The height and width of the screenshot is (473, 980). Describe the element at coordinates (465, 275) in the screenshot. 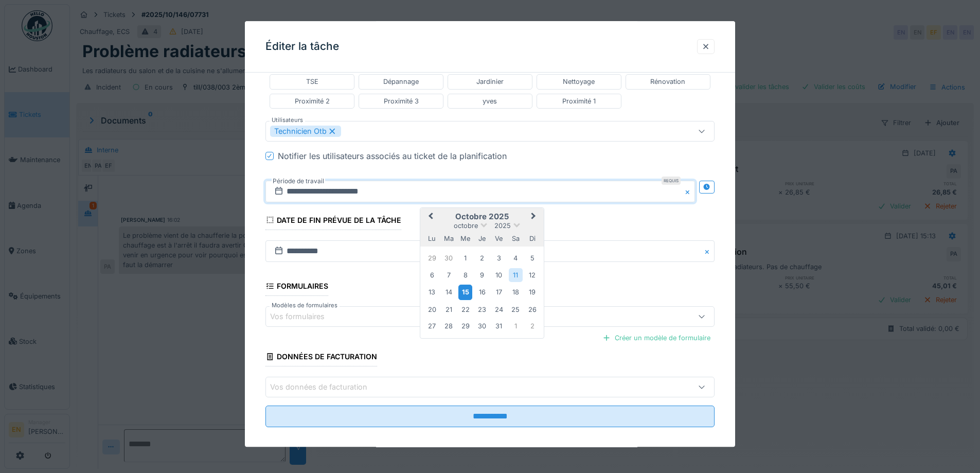

I see `div: Choose mercredi 8 octobre 2025` at that location.